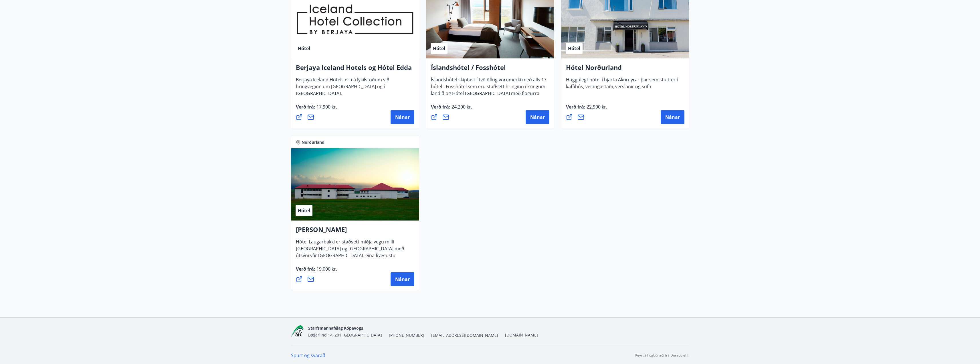 The image size is (980, 364). What do you see at coordinates (336, 328) in the screenshot?
I see `span: Starfsmannafélag Kópavogs` at bounding box center [336, 328].